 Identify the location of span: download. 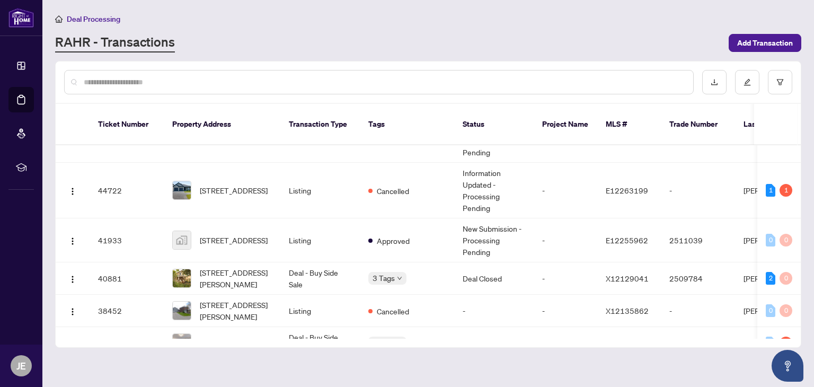
(714, 82).